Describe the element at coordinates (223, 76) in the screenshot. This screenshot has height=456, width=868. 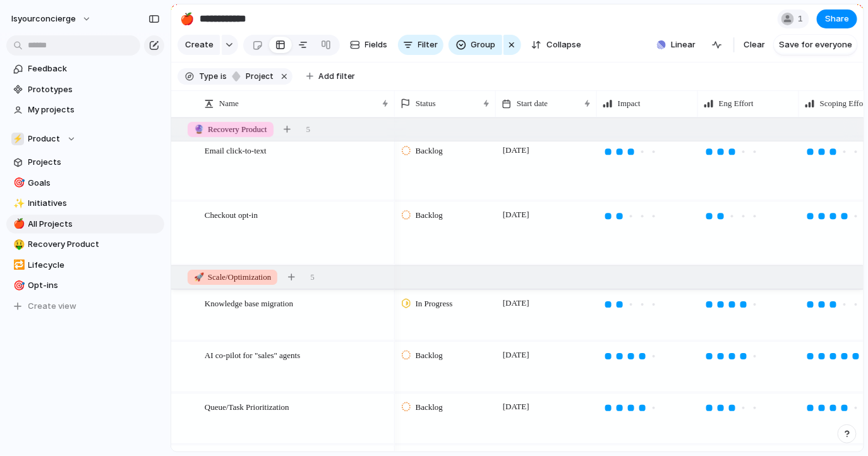
I see `button: is` at that location.